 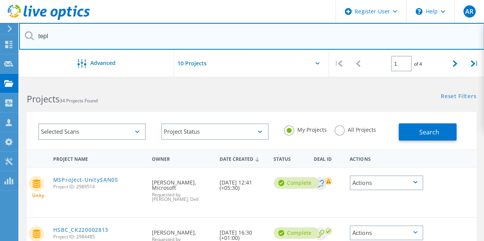 What do you see at coordinates (43, 99) in the screenshot?
I see `b: Projects` at bounding box center [43, 99].